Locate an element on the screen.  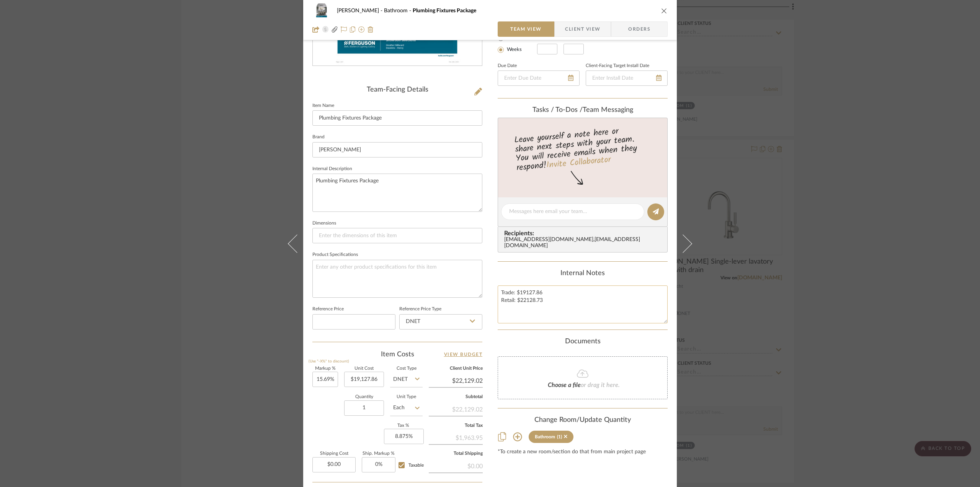
div: Internal Notes is located at coordinates (583, 274).